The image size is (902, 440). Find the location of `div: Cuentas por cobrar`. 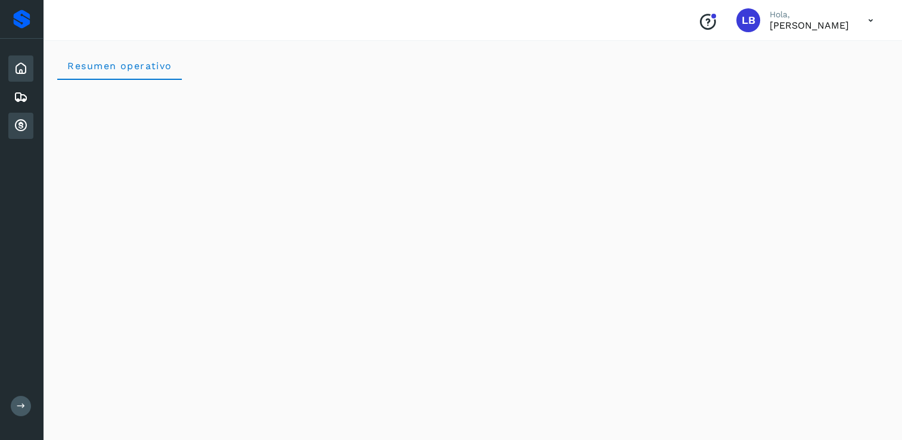

div: Cuentas por cobrar is located at coordinates (21, 126).